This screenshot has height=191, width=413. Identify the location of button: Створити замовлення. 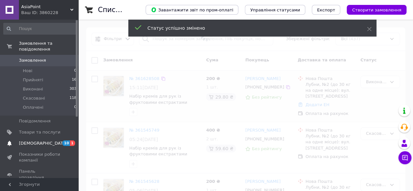
(376, 10).